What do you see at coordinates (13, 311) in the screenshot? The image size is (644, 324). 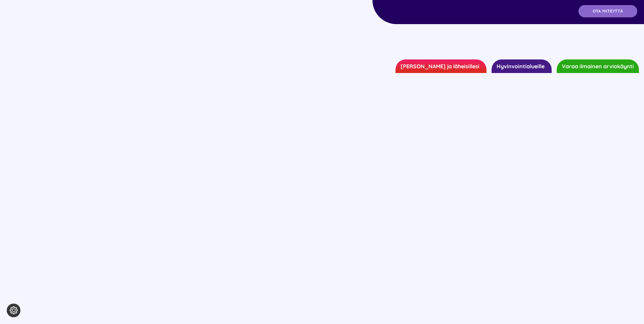 I see `button: Evästeasetukset` at bounding box center [13, 311].